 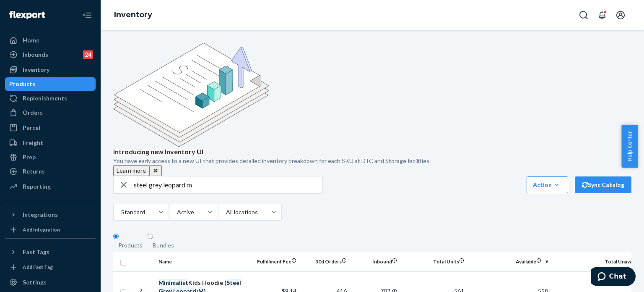 I want to click on span: Help Center, so click(x=629, y=146).